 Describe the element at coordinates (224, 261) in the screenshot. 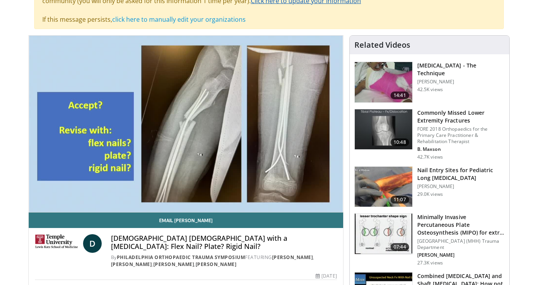

I see `div: By FEATURING , , ,` at that location.